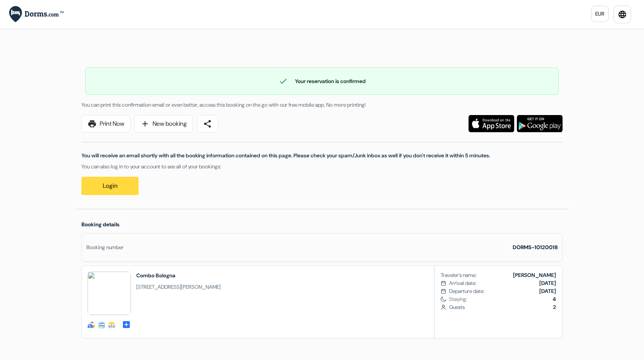  What do you see at coordinates (623, 14) in the screenshot?
I see `a: language` at bounding box center [623, 14].